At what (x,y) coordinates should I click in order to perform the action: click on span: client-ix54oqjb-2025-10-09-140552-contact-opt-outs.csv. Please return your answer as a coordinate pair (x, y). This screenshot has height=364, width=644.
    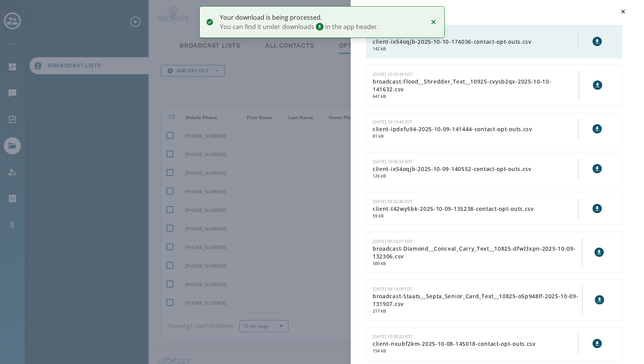
    Looking at the image, I should click on (475, 169).